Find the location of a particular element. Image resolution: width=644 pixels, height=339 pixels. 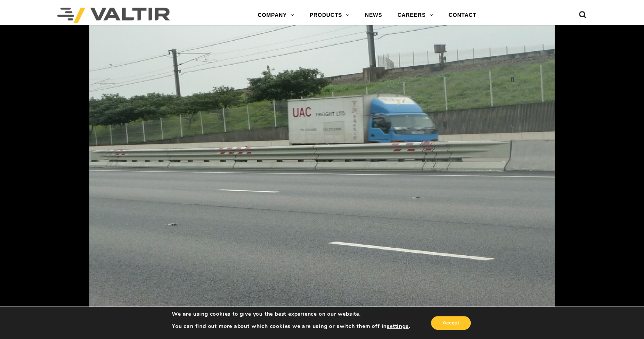

img: Valtir is located at coordinates (113, 15).